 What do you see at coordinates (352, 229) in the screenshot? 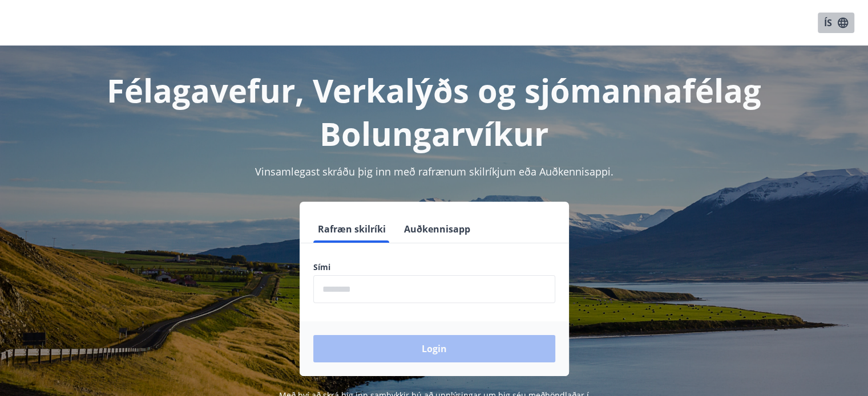
I see `button: Rafræn skilríki` at bounding box center [352, 229].